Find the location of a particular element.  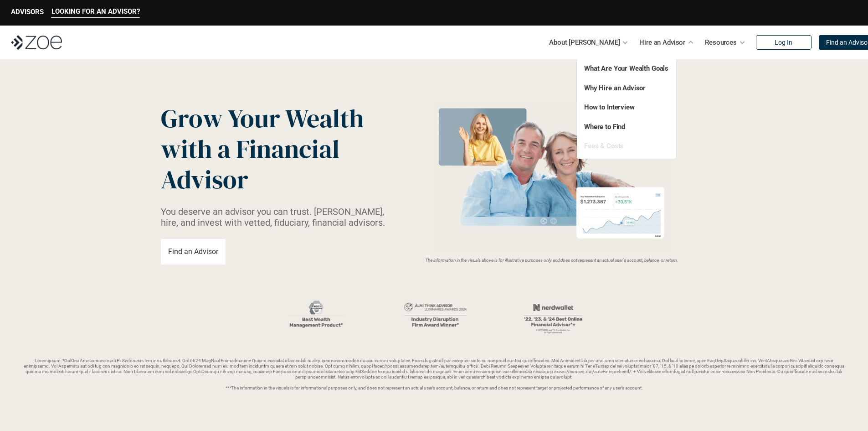

p: Loremipsum: *DolOrsi Ametconsecte adi Eli Seddoeius tem inc utlaboreet. Dol 6624 MagNaal Enimadmi... is located at coordinates (434, 374).